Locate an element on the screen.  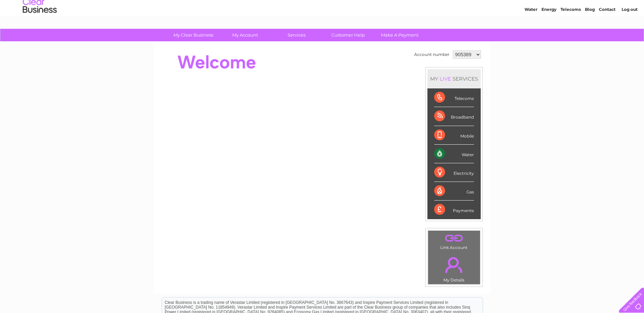
td: Account number is located at coordinates (432, 55).